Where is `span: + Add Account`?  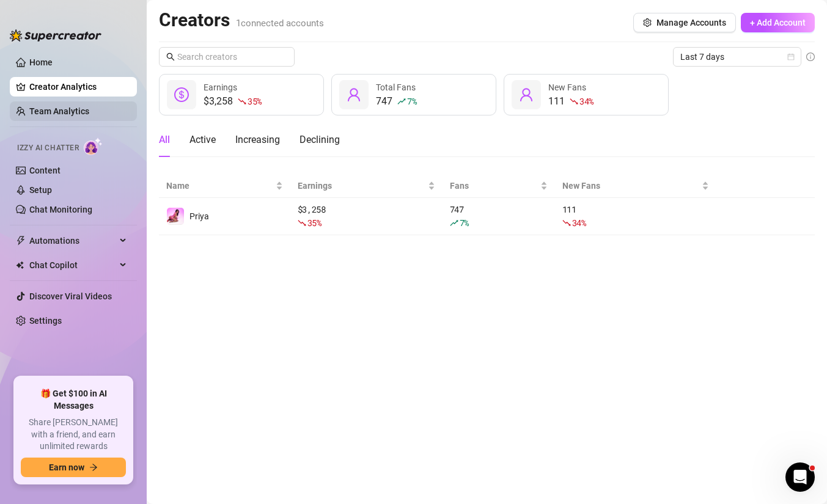
span: + Add Account is located at coordinates (778, 22).